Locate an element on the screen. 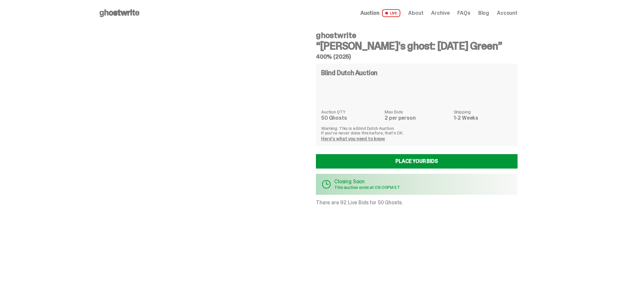 The width and height of the screenshot is (621, 303). span: Auction is located at coordinates (370, 13).